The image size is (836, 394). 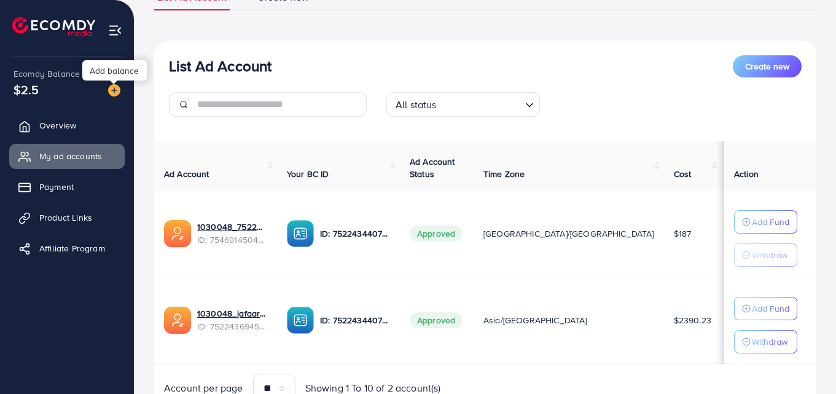 What do you see at coordinates (692, 320) in the screenshot?
I see `span: $2390.23` at bounding box center [692, 320].